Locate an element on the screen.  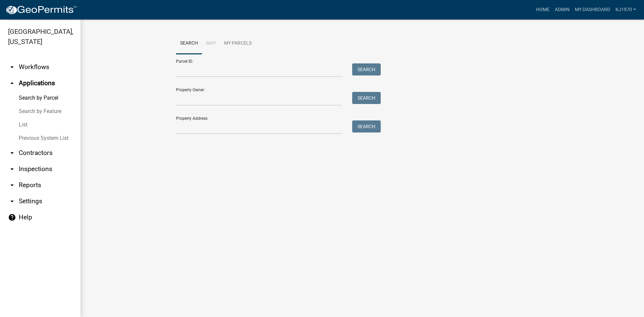
i: arrow_drop_up is located at coordinates (12, 83).